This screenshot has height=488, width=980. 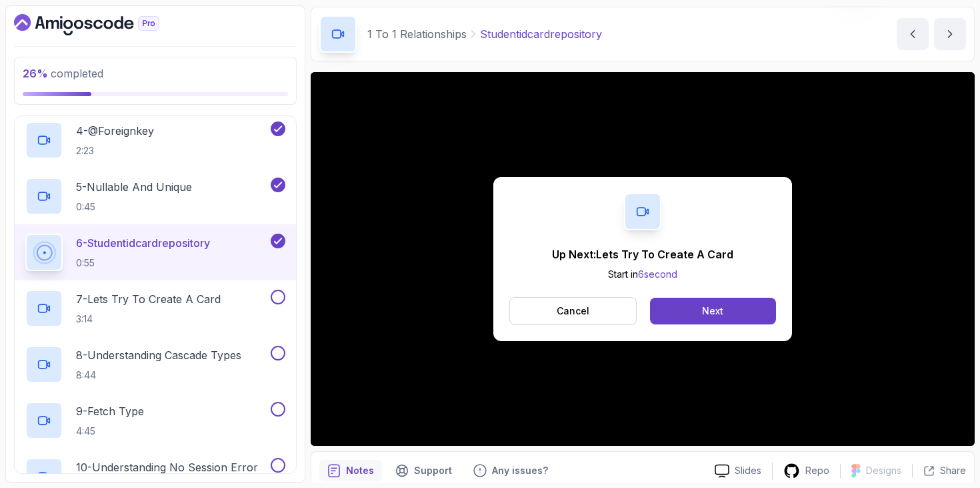 What do you see at coordinates (950, 34) in the screenshot?
I see `button: next content` at bounding box center [950, 34].